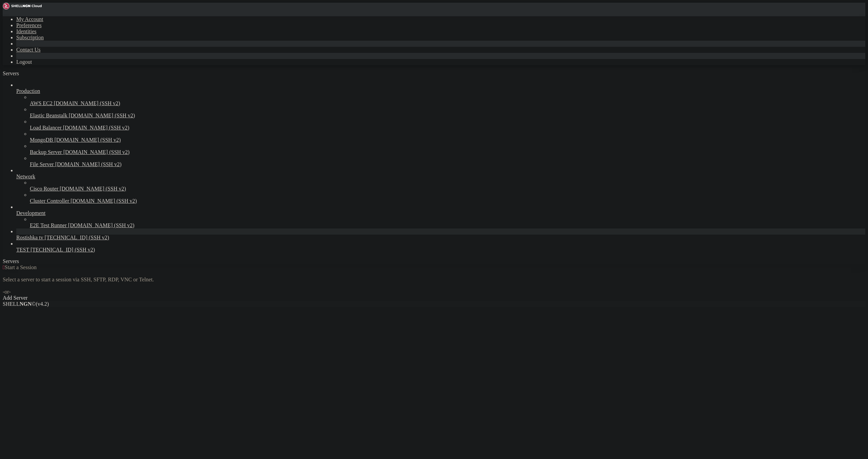 The height and width of the screenshot is (459, 868). Describe the element at coordinates (44, 189) in the screenshot. I see `span: Cisco Router` at that location.